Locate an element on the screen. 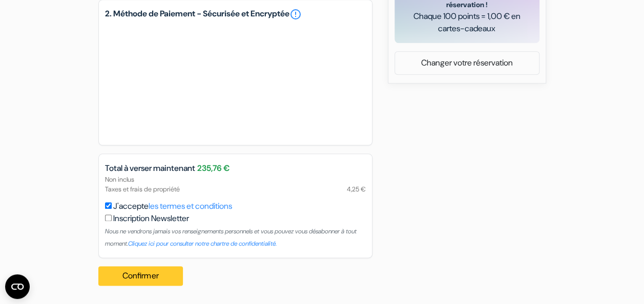  a: Cliquez ici pour consulter notre chartre de confidentialité. is located at coordinates (203, 244).